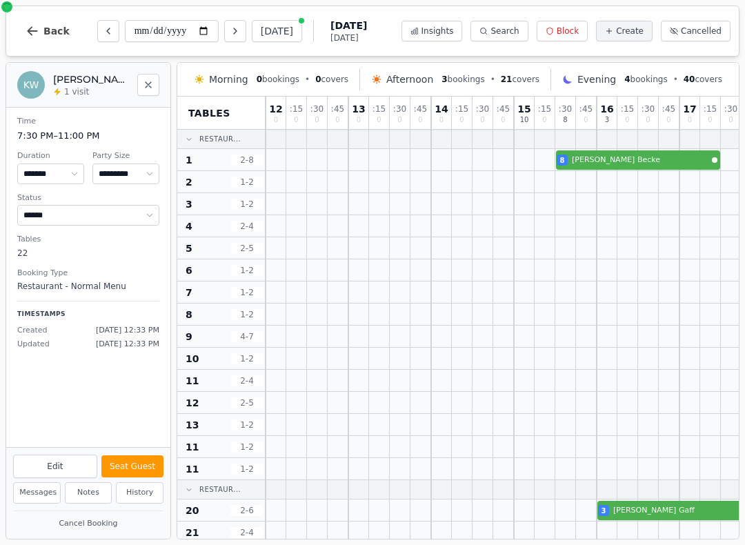 The height and width of the screenshot is (545, 745). What do you see at coordinates (606, 109) in the screenshot?
I see `span: 16` at bounding box center [606, 109].